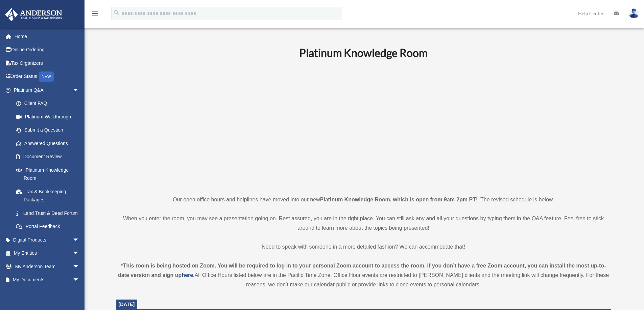  What do you see at coordinates (49, 117) in the screenshot?
I see `a: Platinum Walkthrough` at bounding box center [49, 117].